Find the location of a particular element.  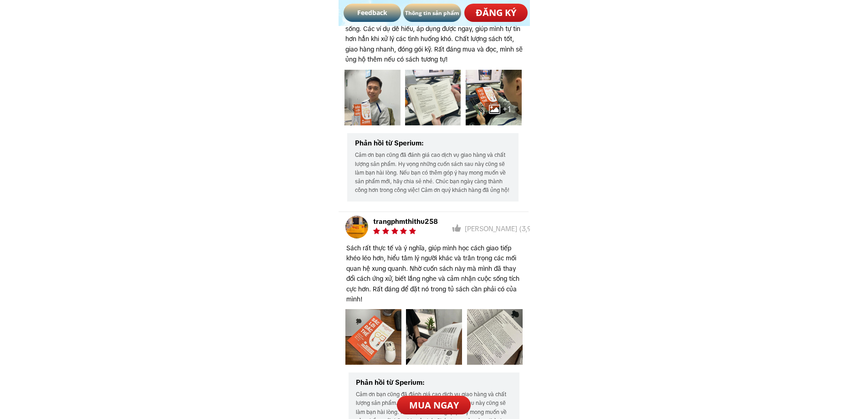

h3: Sách rất thực tế và ý nghĩa, giúp mình học cách giao tiếp khéo léo hơn, hiểu tâm lý người khác và... is located at coordinates (435, 274).